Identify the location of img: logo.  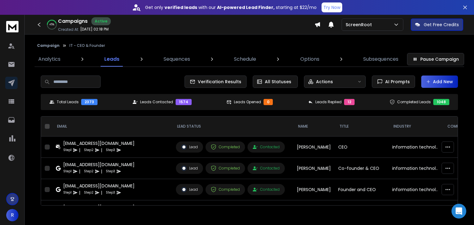
(12, 27).